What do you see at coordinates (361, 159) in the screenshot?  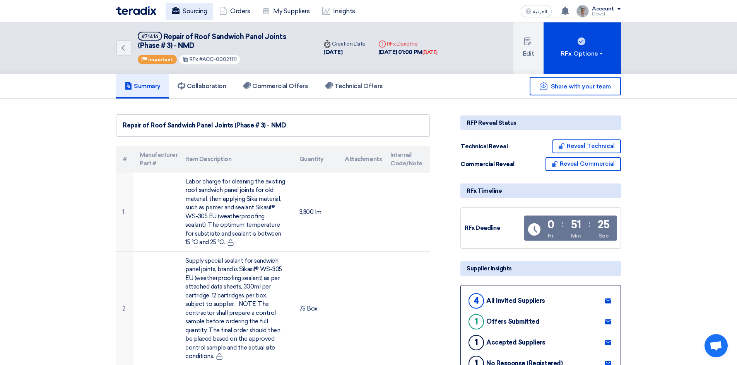 I see `th: Attachments` at bounding box center [361, 159].